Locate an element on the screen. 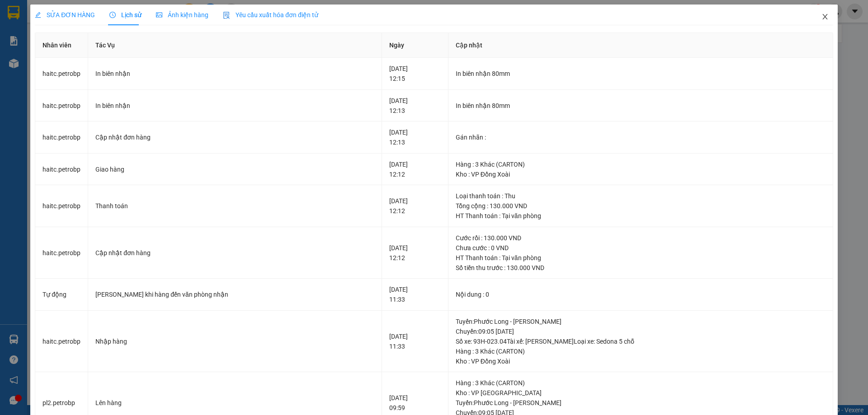  div: Tổng cộng : 130.000 VND is located at coordinates (640, 206).